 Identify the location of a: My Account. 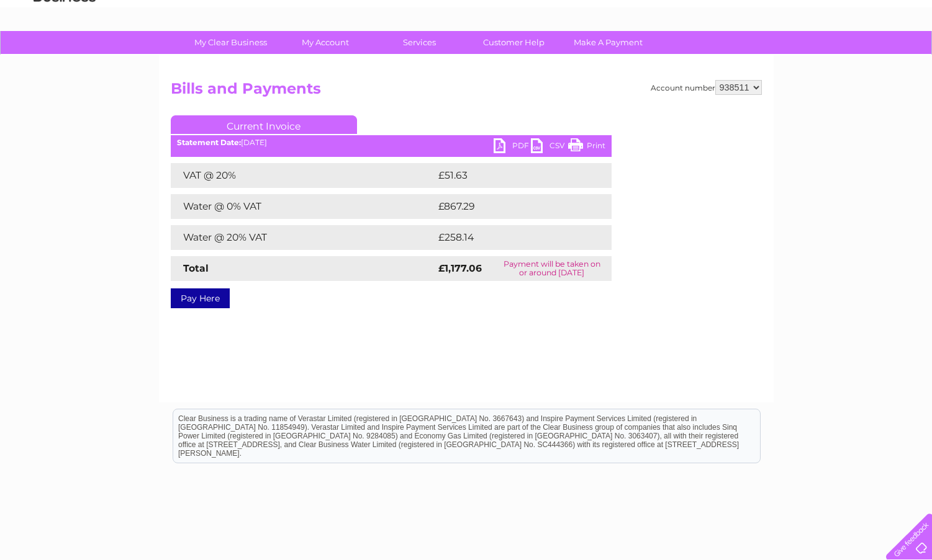
(324, 42).